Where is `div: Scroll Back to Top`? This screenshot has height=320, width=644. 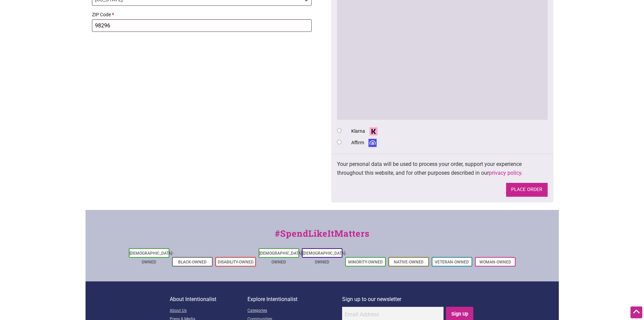
div: Scroll Back to Top is located at coordinates (636, 312).